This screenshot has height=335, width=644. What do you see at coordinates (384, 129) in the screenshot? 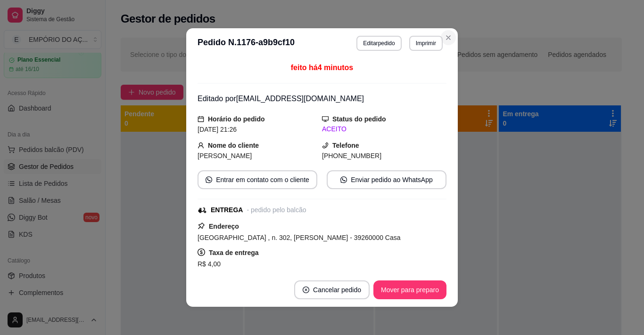
I see `div: ACEITO` at bounding box center [384, 129].